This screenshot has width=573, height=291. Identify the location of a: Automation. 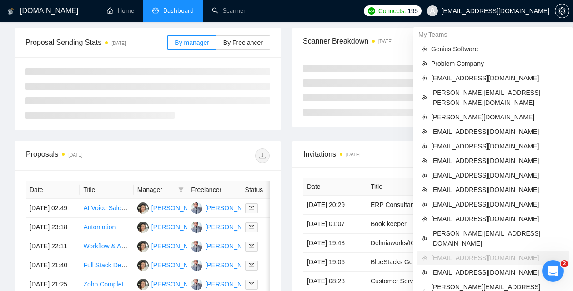
(99, 227).